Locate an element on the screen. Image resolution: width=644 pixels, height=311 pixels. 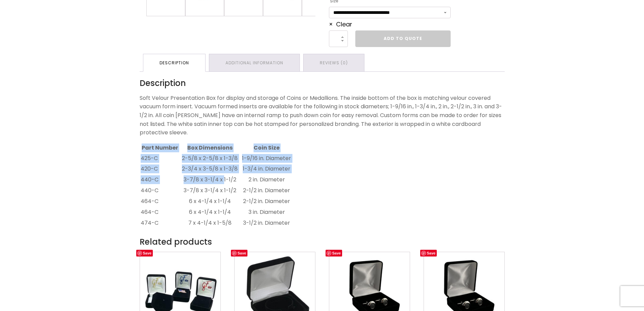
p: Soft Velour Presentation Box for display and storage of Coins or Medallions. The inside bottom of... is located at coordinates (322, 115).